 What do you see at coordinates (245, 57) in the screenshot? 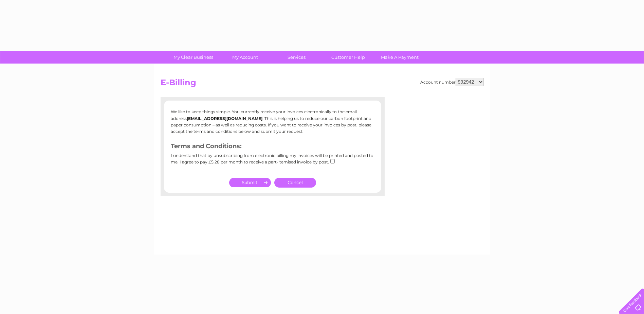
I see `a: My Account` at bounding box center [245, 57].